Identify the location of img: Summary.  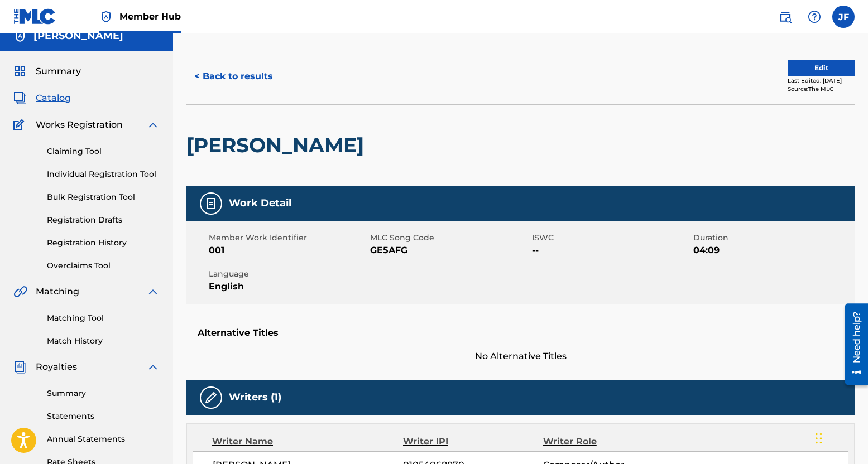
(20, 72).